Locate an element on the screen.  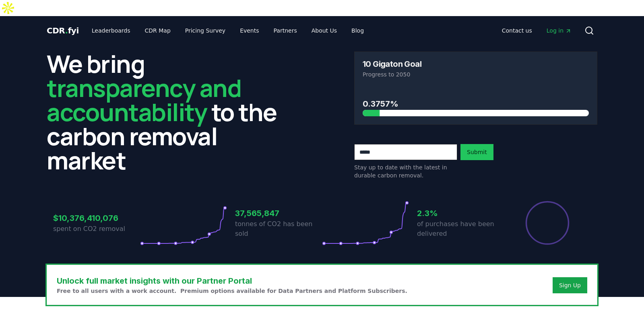
h3: $10,376,410,076 is located at coordinates (97, 218).